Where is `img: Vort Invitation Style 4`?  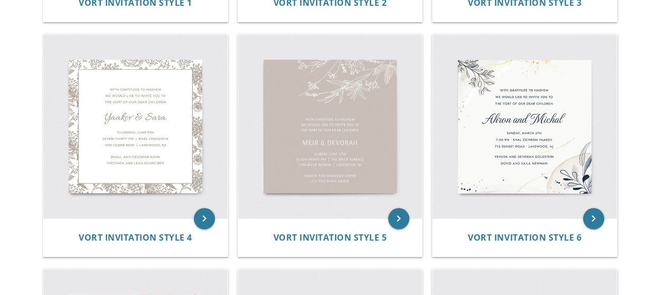 img: Vort Invitation Style 4 is located at coordinates (135, 126).